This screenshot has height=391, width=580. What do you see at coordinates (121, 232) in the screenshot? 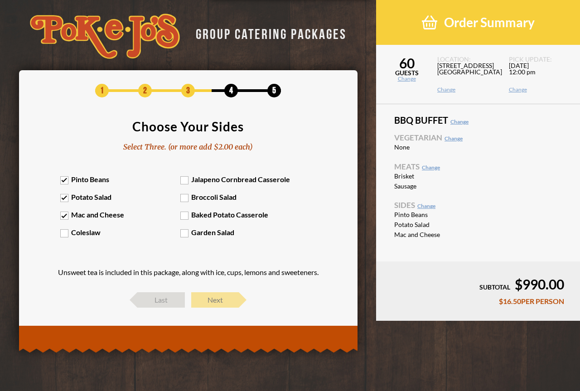
I see `label: Coleslaw` at bounding box center [121, 232].